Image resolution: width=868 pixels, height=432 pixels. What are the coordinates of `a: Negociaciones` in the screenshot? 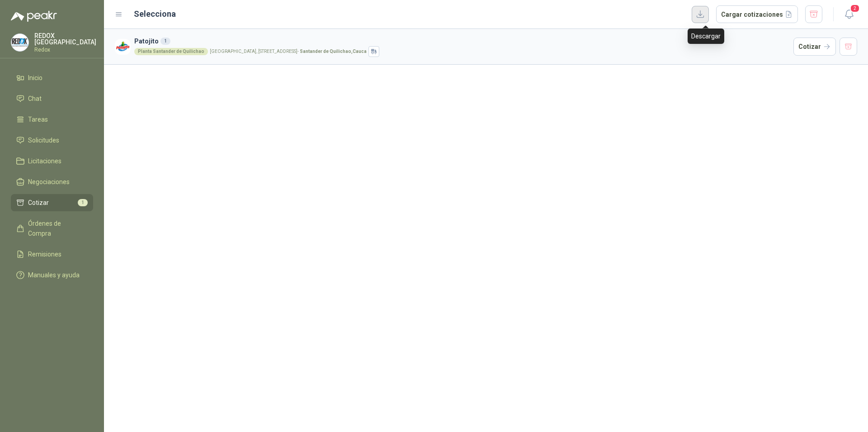 It's located at (52, 182).